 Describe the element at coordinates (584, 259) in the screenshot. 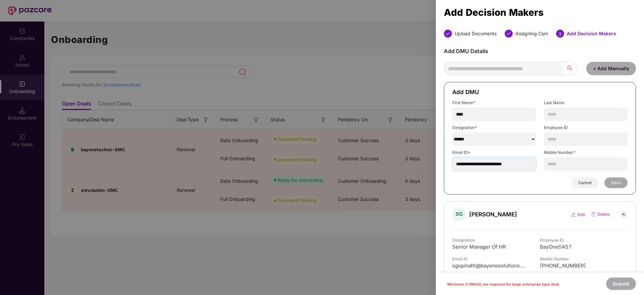

I see `span: Mobile Number` at that location.